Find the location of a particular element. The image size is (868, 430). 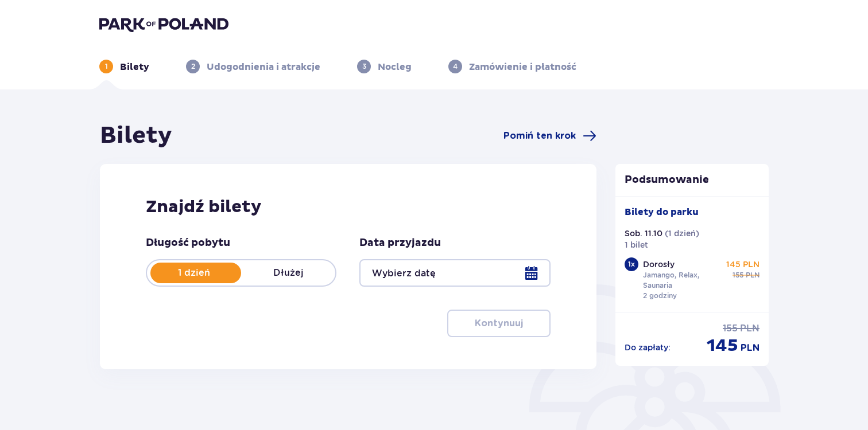

p: 4 is located at coordinates (455, 67).